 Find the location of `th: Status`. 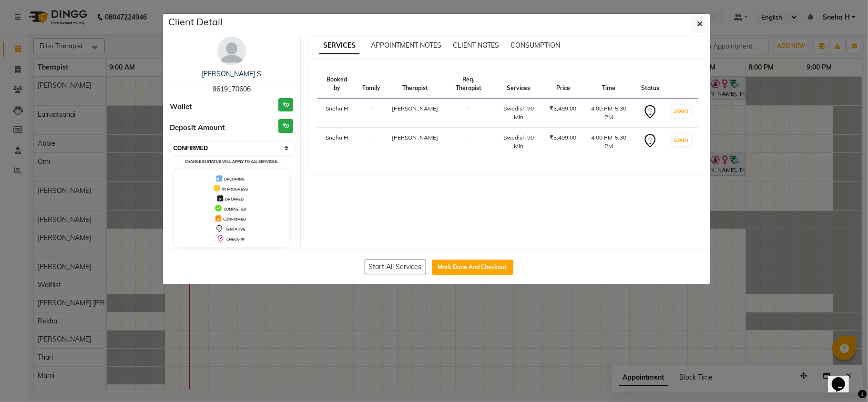

th: Status is located at coordinates (650, 84).